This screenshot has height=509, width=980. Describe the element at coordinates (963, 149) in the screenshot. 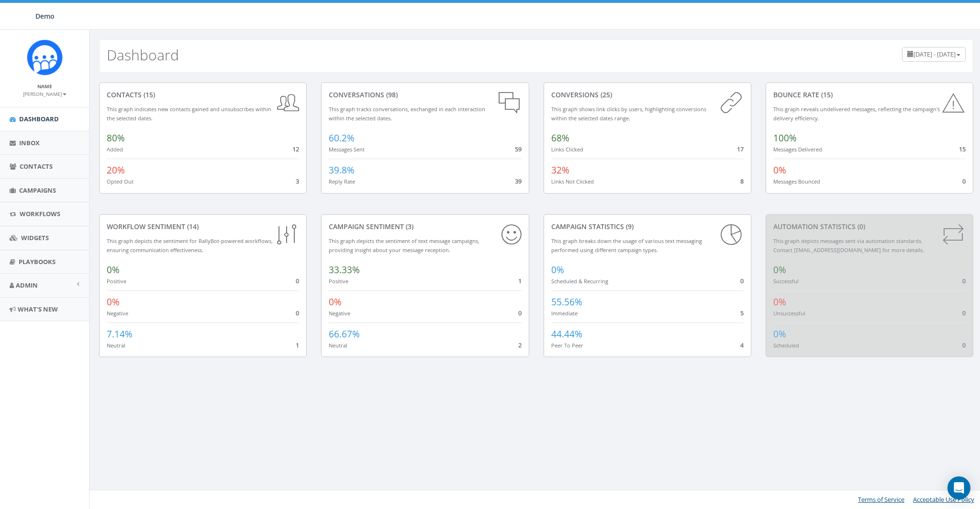

I see `span: 15` at that location.